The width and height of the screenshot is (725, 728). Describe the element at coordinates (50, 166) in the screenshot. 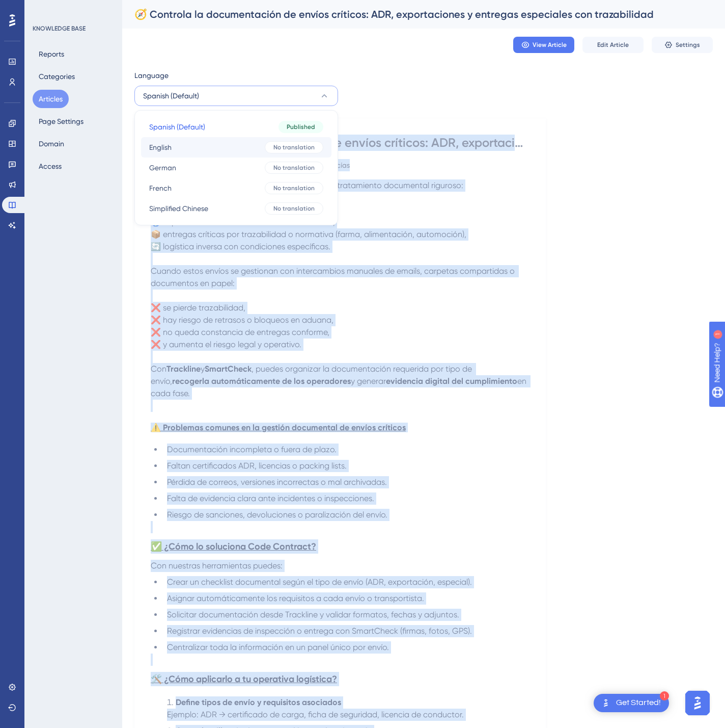

I see `button: Access` at that location.